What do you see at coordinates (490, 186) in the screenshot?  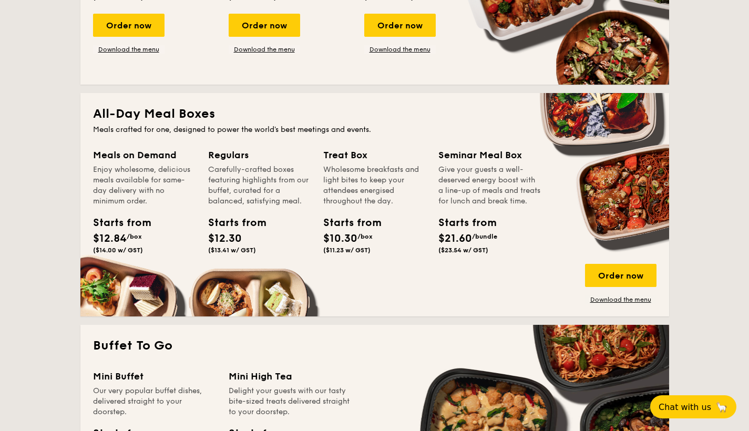 I see `div: Give your guests a well-deserved energy boost with a line-up of meals and treats for lunch and br...` at bounding box center [490, 186].